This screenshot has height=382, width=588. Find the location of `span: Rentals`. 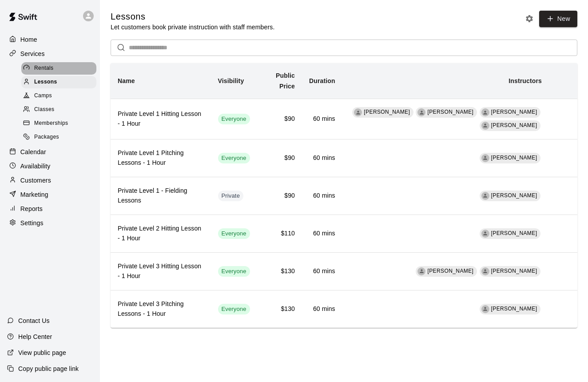

span: Rentals is located at coordinates (44, 68).